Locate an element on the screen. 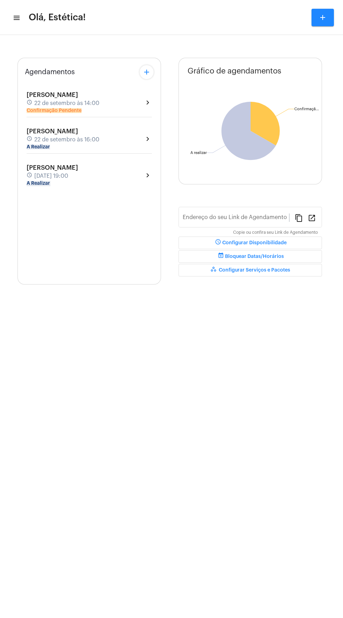 This screenshot has height=618, width=343. span: Bloquear Datas/Horários is located at coordinates (250, 256).